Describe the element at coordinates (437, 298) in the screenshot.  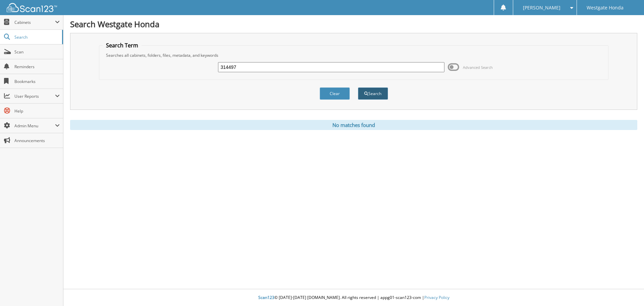
I see `a: Privacy Policy` at that location.